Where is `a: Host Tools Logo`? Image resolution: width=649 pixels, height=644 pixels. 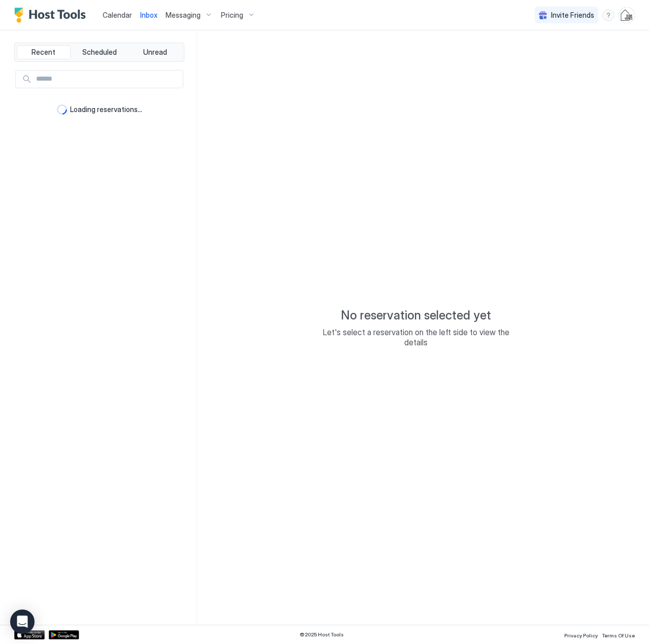
a: Host Tools Logo is located at coordinates (52, 16).